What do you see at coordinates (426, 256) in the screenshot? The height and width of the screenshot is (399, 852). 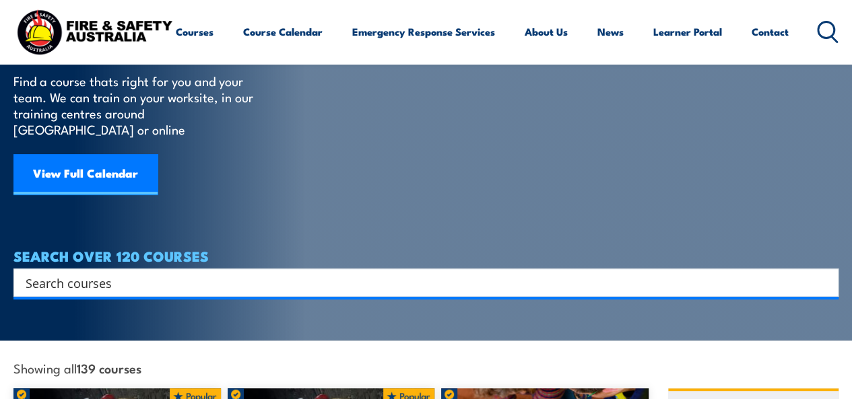 I see `h4: SEARCH OVER 120 COURSES` at bounding box center [426, 256].